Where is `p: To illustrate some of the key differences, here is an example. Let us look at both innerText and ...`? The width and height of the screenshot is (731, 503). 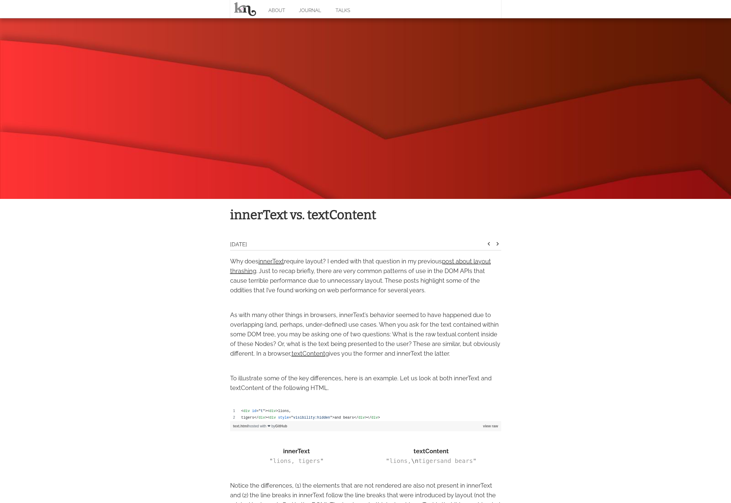 p: To illustrate some of the key differences, here is an example. Let us look at both innerText and ... is located at coordinates (366, 383).